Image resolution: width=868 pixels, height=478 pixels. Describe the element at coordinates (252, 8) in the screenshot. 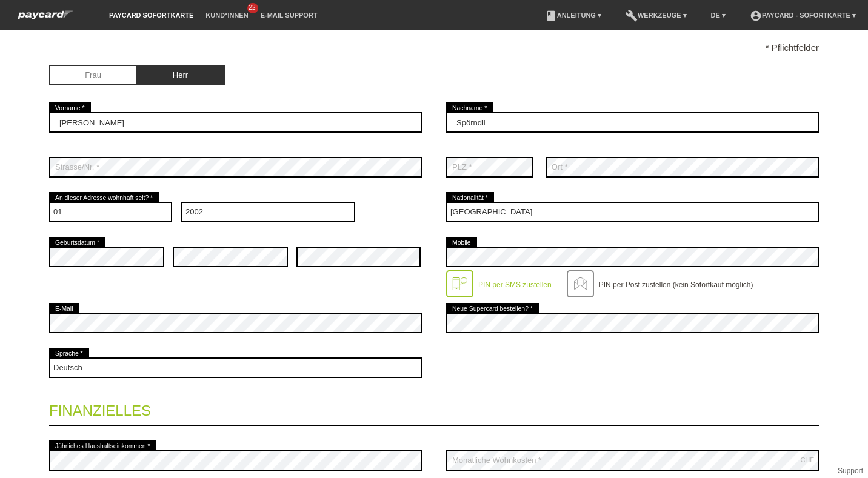

I see `span: 22` at that location.